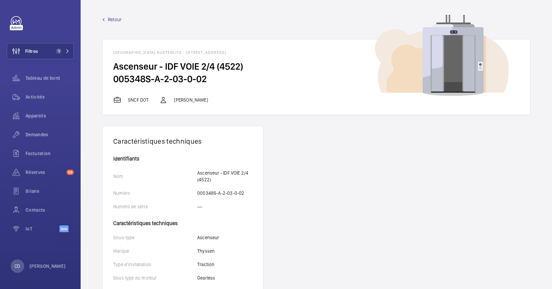 This screenshot has width=552, height=289. What do you see at coordinates (442, 55) in the screenshot?
I see `img: device image` at bounding box center [442, 55].